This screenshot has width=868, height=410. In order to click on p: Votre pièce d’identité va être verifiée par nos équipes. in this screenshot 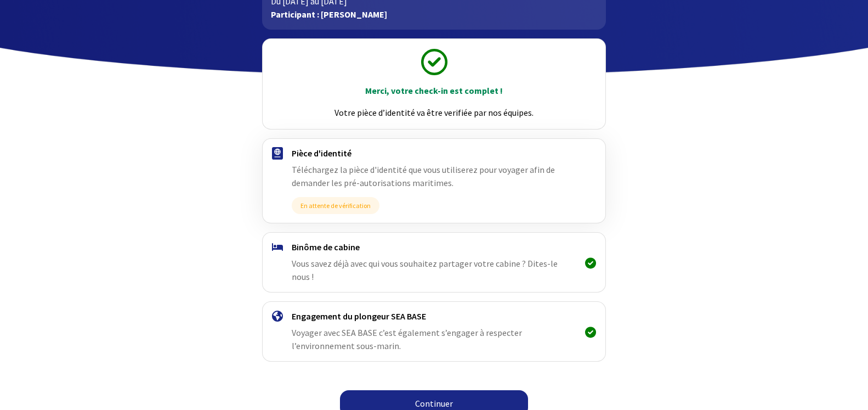, I will do `click(433, 113)`.